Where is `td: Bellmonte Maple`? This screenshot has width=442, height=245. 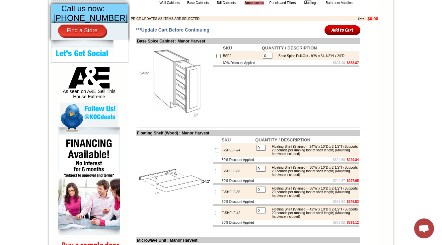 td: Bellmonte Maple is located at coordinates (104, 34).